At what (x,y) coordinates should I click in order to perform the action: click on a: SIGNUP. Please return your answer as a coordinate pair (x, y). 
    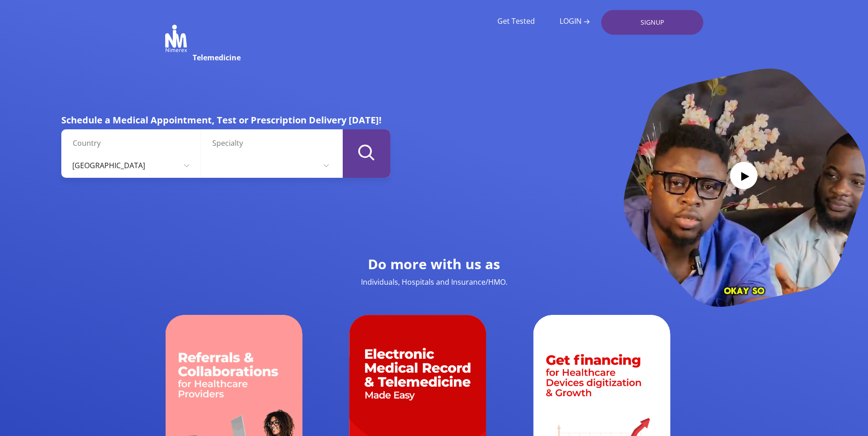
    Looking at the image, I should click on (652, 23).